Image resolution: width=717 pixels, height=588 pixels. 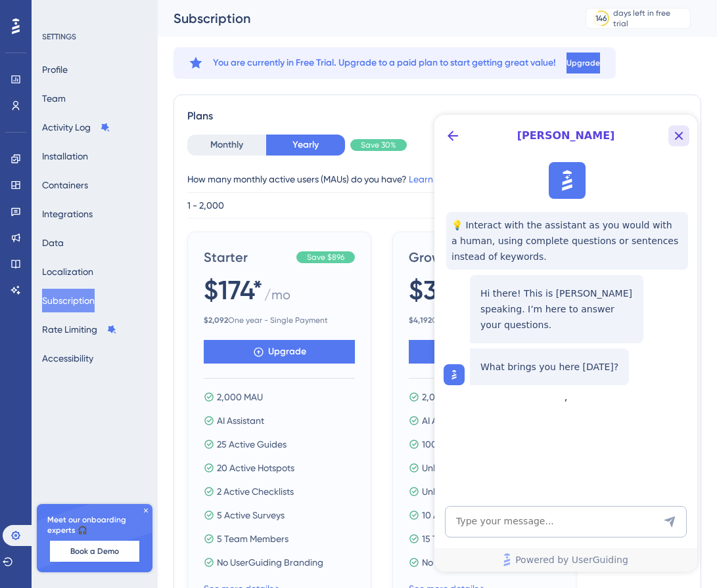 What do you see at coordinates (450, 258) in the screenshot?
I see `span: Growth` at bounding box center [450, 258].